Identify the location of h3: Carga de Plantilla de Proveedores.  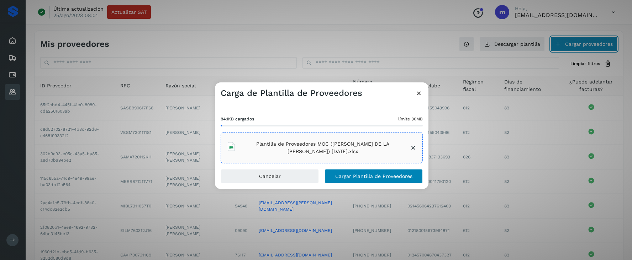
(291, 93).